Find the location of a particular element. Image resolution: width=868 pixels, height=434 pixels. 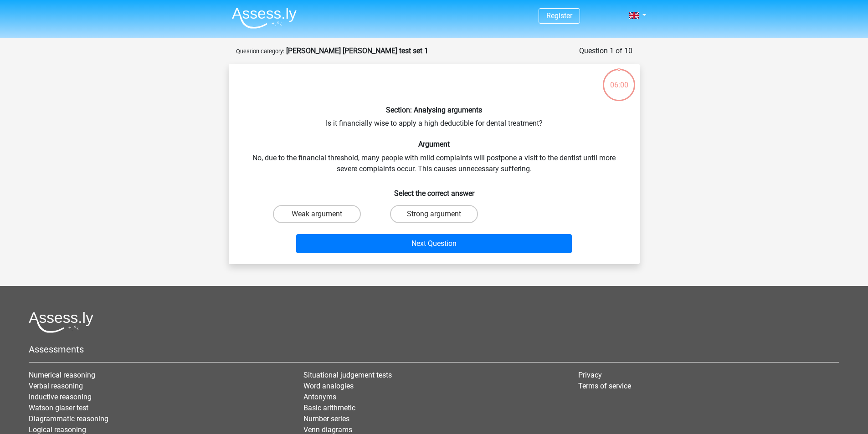

div: 06:00 is located at coordinates (619, 79).